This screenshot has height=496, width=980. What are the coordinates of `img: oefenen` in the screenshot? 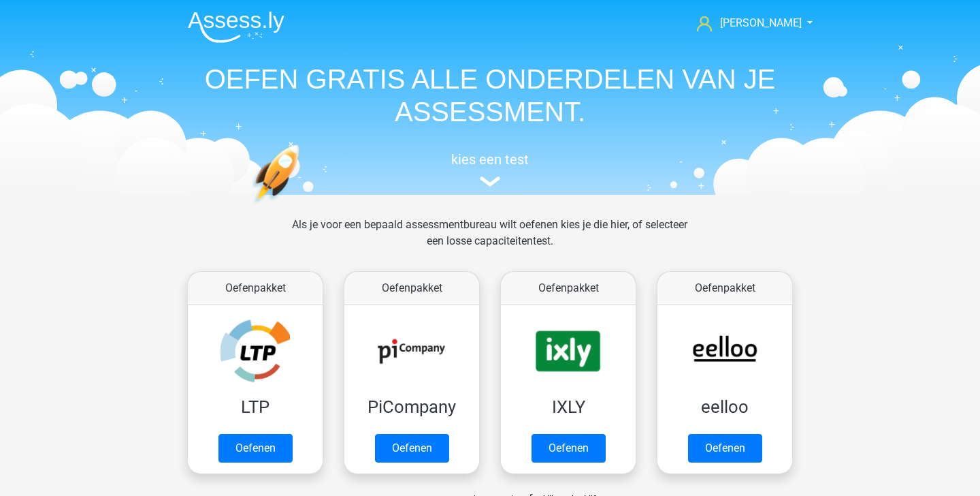 It's located at (302, 206).